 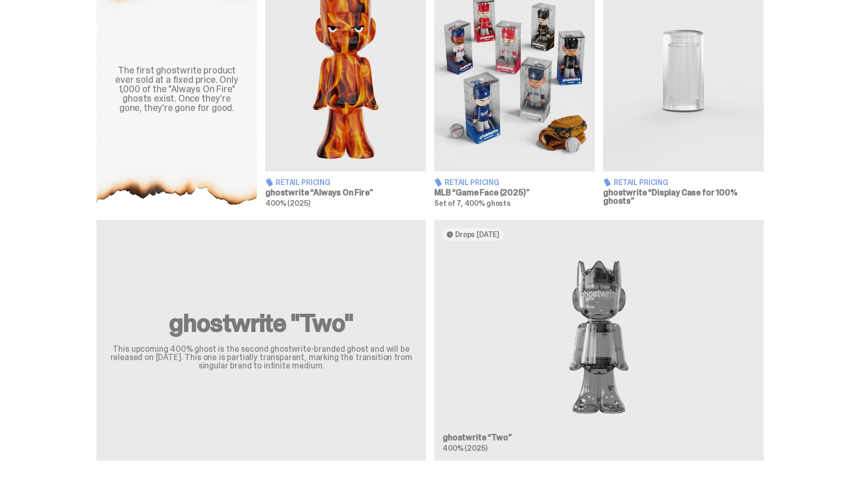 What do you see at coordinates (599, 437) in the screenshot?
I see `h3: ghostwrite “Two”` at bounding box center [599, 437].